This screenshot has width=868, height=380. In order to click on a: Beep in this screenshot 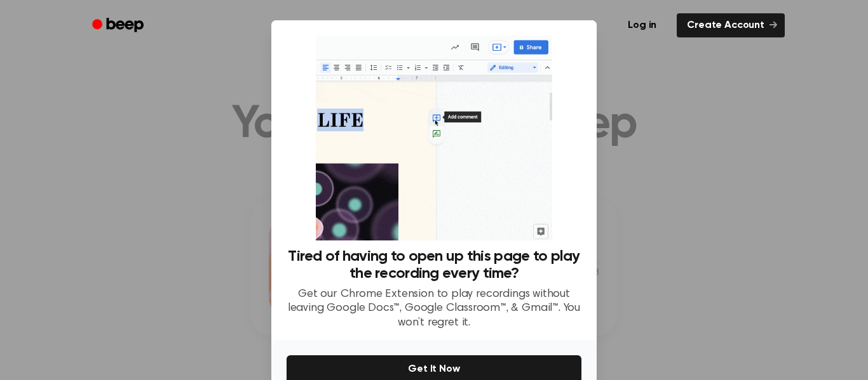, I will do `click(119, 26)`.